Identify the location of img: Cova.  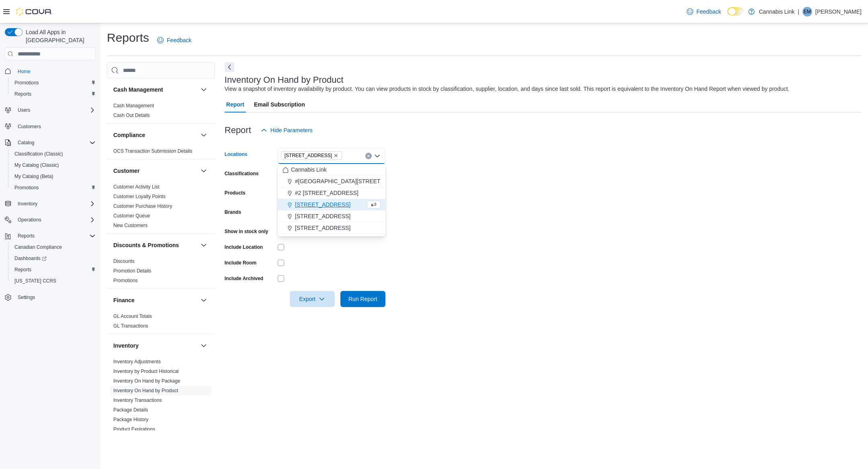
(34, 12).